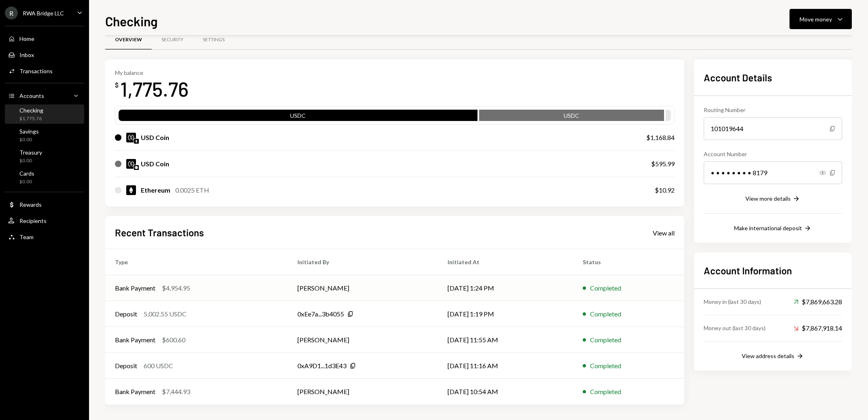 This screenshot has width=868, height=420. What do you see at coordinates (44, 156) in the screenshot?
I see `a: Treasury$0.00` at bounding box center [44, 156].